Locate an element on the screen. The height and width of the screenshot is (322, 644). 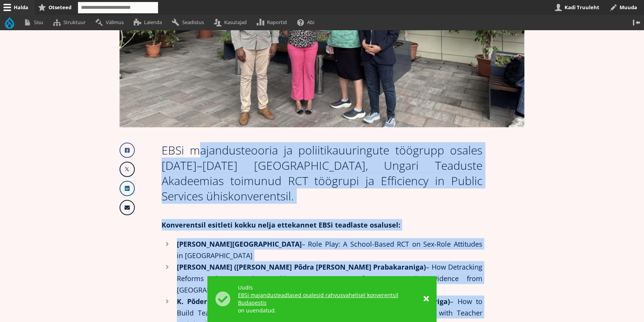
button: Vertikaalasend is located at coordinates (636, 22).